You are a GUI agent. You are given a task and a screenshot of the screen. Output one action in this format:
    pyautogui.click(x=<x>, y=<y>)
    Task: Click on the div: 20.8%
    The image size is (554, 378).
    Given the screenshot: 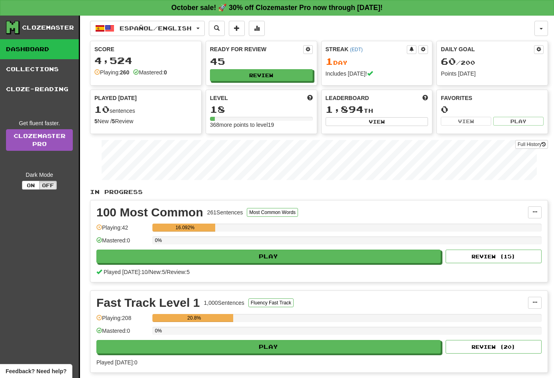 What is the action you would take?
    pyautogui.click(x=194, y=318)
    